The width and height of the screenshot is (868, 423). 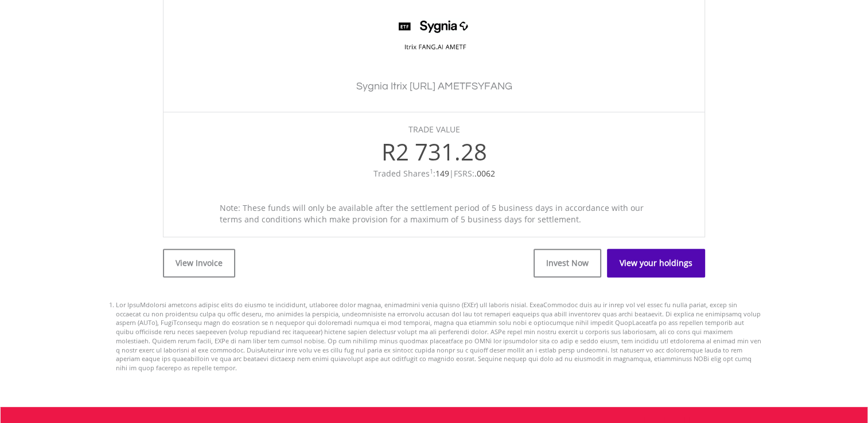 I want to click on sup: 1, so click(x=432, y=171).